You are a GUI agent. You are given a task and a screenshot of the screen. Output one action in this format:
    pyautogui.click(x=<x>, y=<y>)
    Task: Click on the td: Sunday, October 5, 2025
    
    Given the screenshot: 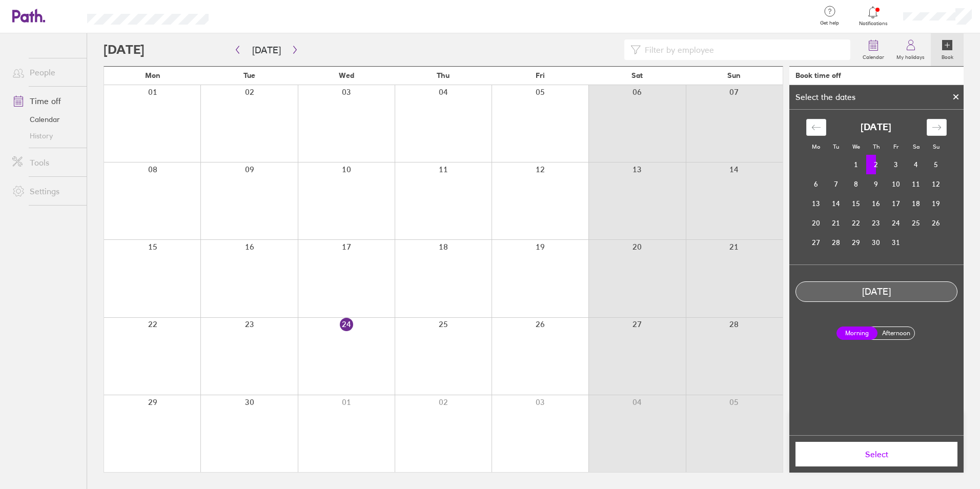 What is the action you would take?
    pyautogui.click(x=936, y=165)
    